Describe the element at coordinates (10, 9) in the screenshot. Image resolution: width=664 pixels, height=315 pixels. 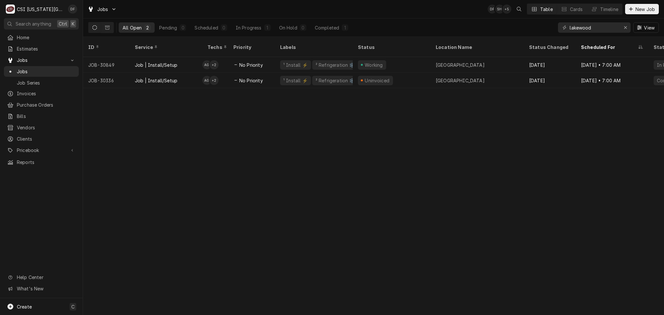
I see `div: CSI Kansas City's Avatar` at that location.